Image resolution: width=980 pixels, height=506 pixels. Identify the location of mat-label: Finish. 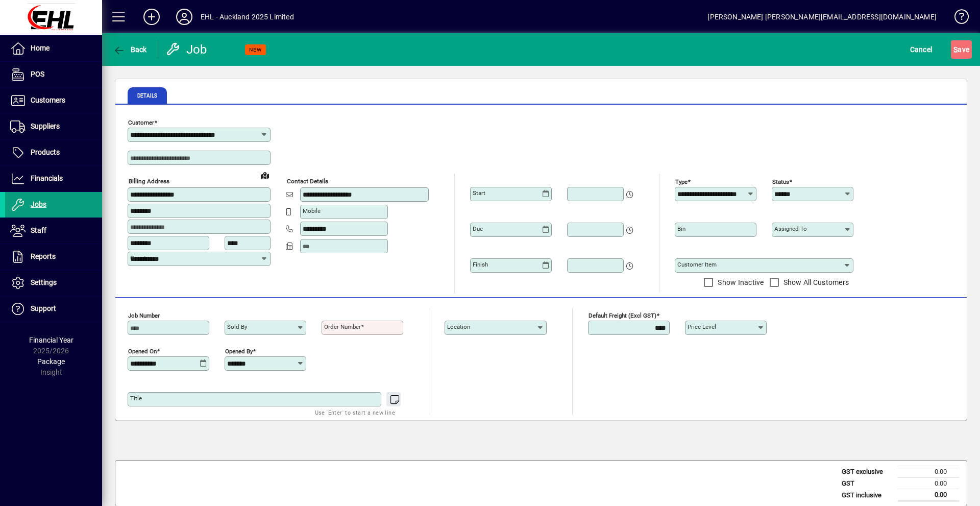
(480, 264).